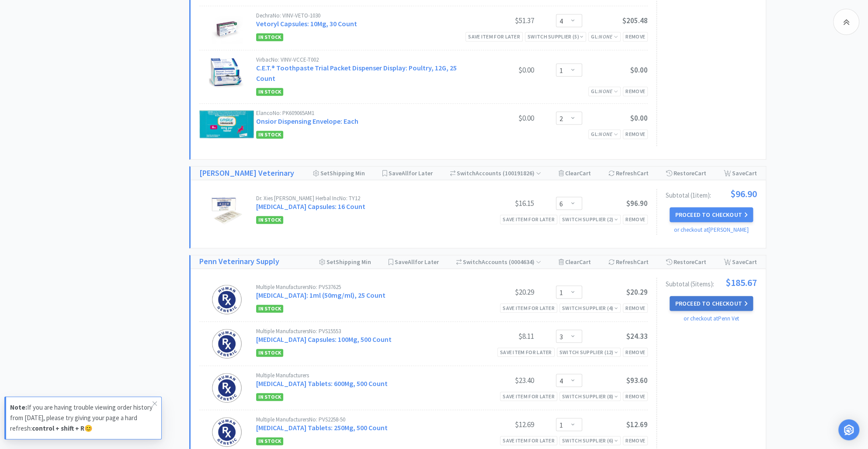 Image resolution: width=868 pixels, height=449 pixels. What do you see at coordinates (416, 262) in the screenshot?
I see `span: Save for Later` at bounding box center [416, 262].